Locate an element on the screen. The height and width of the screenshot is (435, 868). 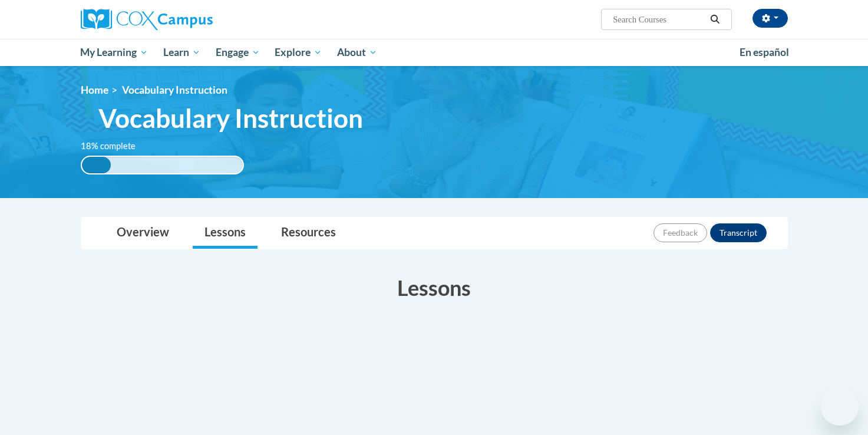
div: Main menu is located at coordinates (434, 52).